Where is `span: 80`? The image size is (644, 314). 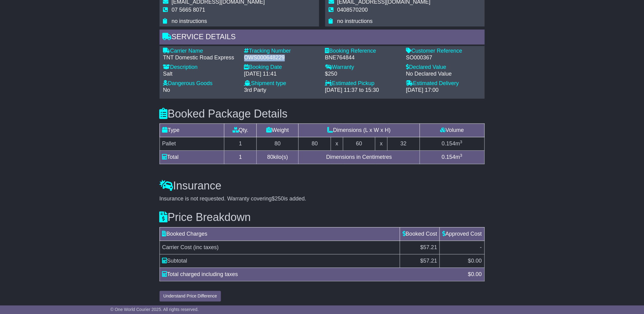 span: 80 is located at coordinates (270, 157).